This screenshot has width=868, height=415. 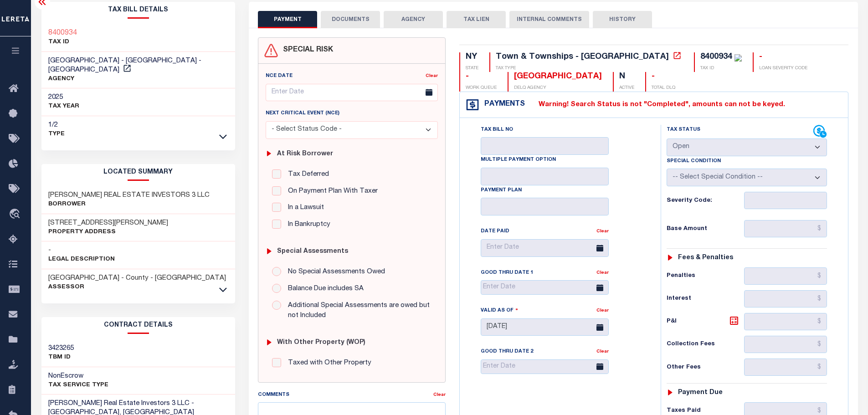 I want to click on p: STATE, so click(x=472, y=69).